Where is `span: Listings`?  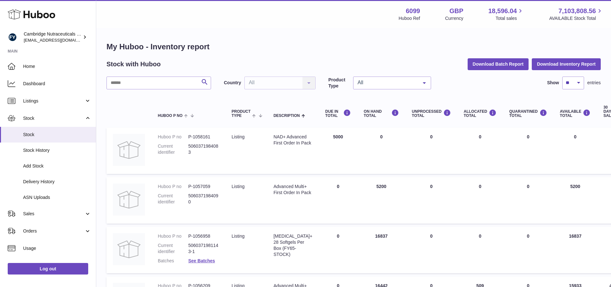 span: Listings is located at coordinates (54, 101).